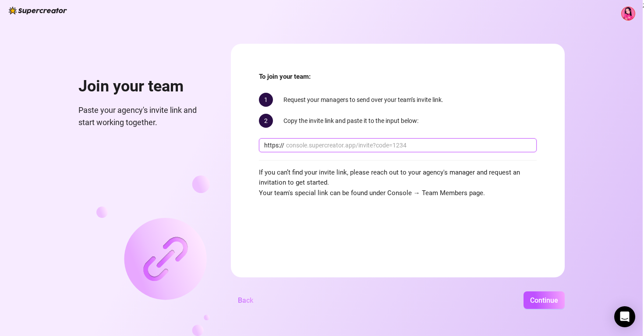  I want to click on div: Open Intercom Messenger, so click(625, 317).